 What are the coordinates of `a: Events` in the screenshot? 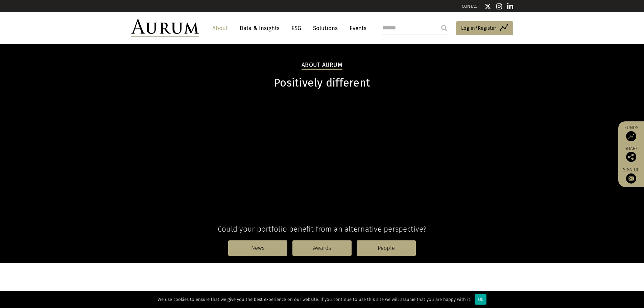 It's located at (356, 28).